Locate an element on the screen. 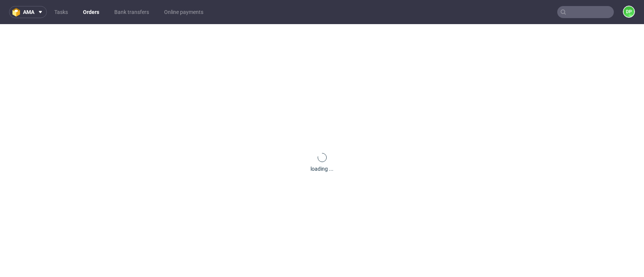 The height and width of the screenshot is (277, 644). span: ama is located at coordinates (29, 12).